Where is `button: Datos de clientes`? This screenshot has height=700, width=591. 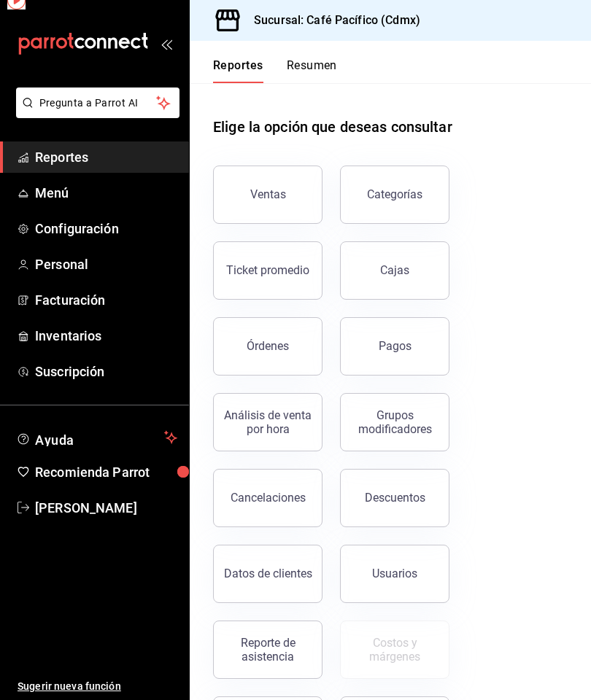
button: Datos de clientes is located at coordinates (268, 574).